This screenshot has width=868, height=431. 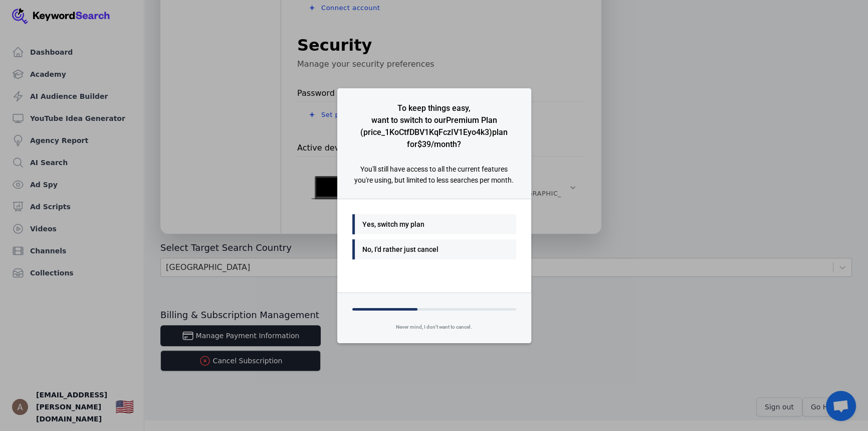 I want to click on div: Never mind, I don't want to cancel., so click(x=434, y=330).